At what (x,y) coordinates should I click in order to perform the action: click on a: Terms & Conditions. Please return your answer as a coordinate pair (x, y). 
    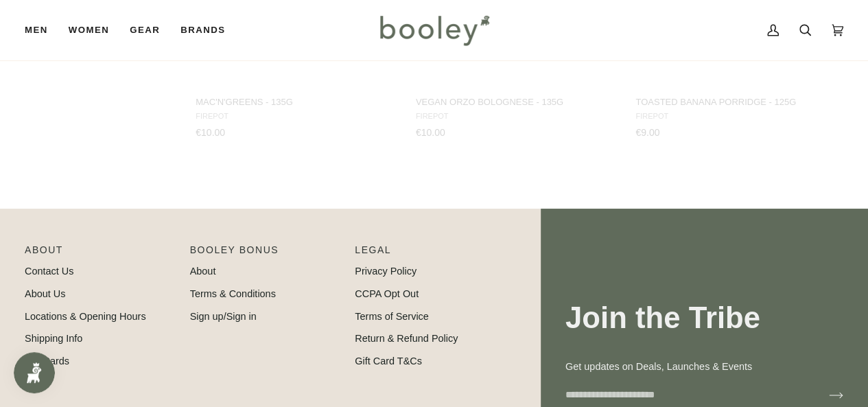
    Looking at the image, I should click on (233, 294).